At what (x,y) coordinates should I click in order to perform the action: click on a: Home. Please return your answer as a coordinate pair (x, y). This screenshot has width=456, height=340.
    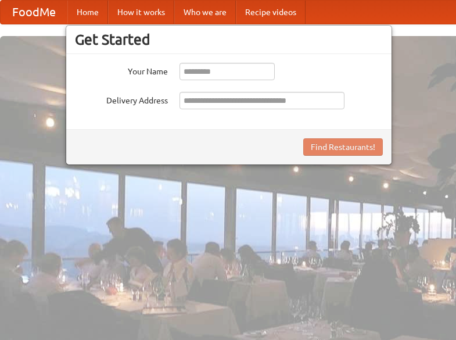
    Looking at the image, I should click on (88, 12).